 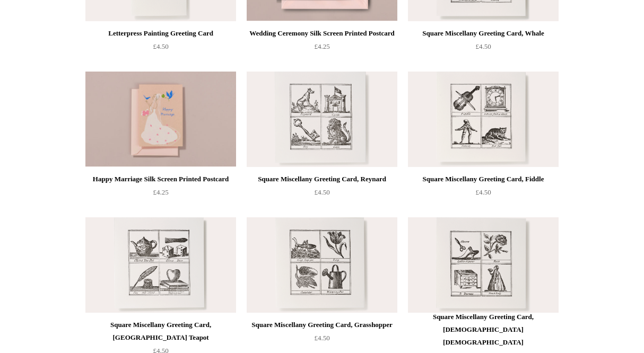 What do you see at coordinates (322, 119) in the screenshot?
I see `a: Square Miscellany Greeting Card, Reynard Square Miscellany Greeting Card, Reynard` at bounding box center [322, 119].